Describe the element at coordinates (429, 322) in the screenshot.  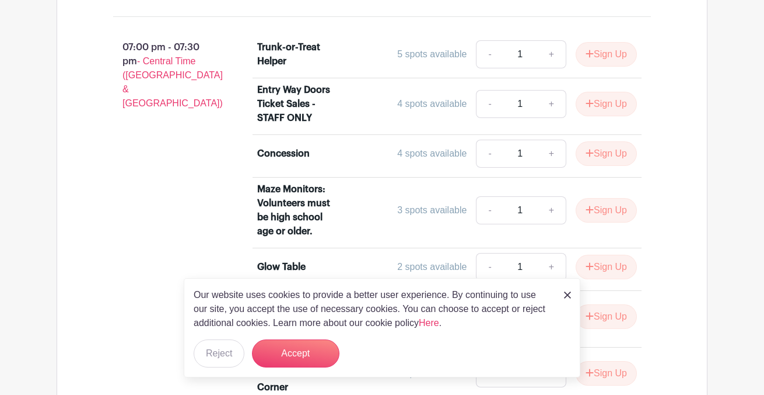
I see `a: Here` at that location.